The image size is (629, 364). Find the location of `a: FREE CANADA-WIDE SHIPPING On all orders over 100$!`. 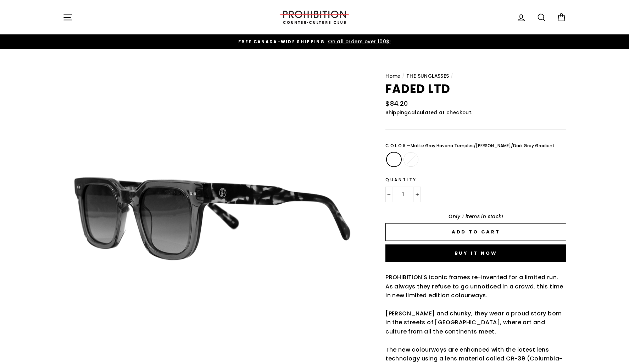

a: FREE CANADA-WIDE SHIPPING On all orders over 100$! is located at coordinates (314, 42).